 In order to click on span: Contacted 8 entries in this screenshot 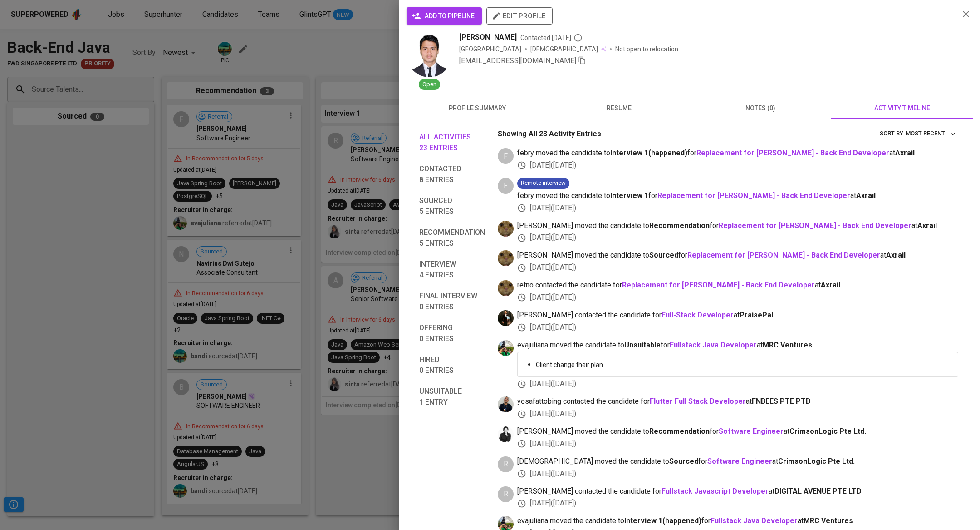, I will do `click(452, 174)`.